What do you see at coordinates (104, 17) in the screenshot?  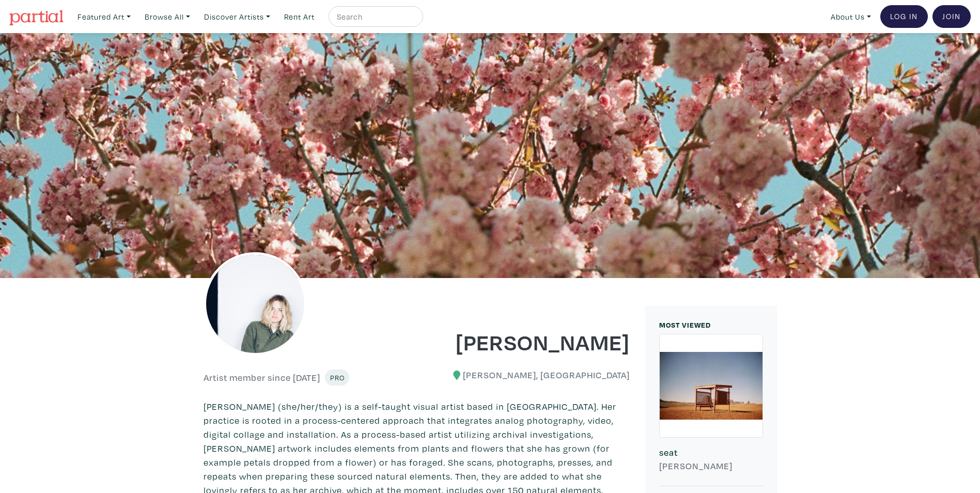 I see `a: Featured Art` at bounding box center [104, 17].